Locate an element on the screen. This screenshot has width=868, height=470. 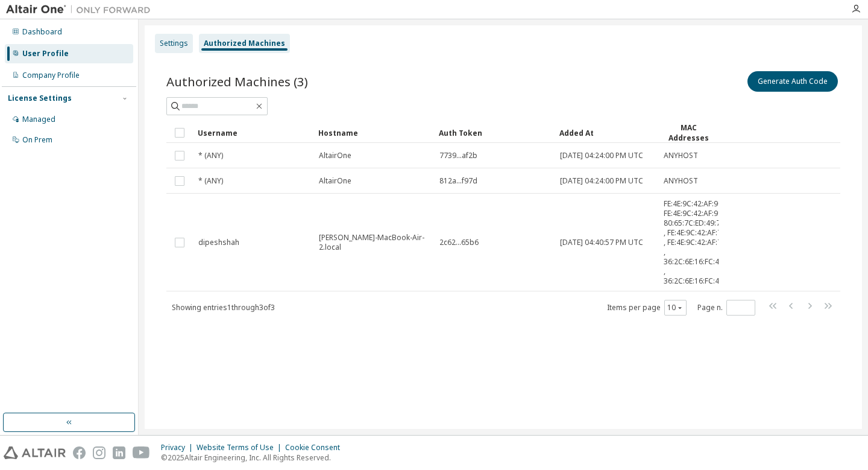
button: 10 is located at coordinates (675, 307).